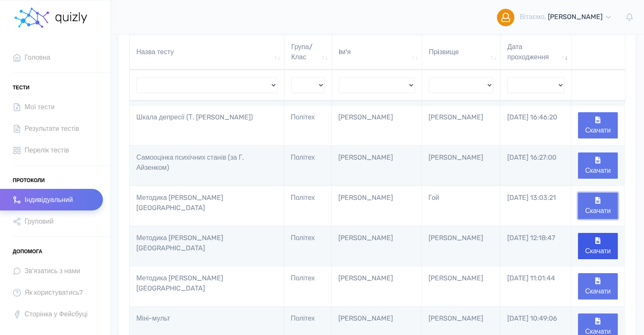 The image size is (644, 335). I want to click on th: Група/Клас: активувати для сортування стовпців за зростанням, so click(308, 52).